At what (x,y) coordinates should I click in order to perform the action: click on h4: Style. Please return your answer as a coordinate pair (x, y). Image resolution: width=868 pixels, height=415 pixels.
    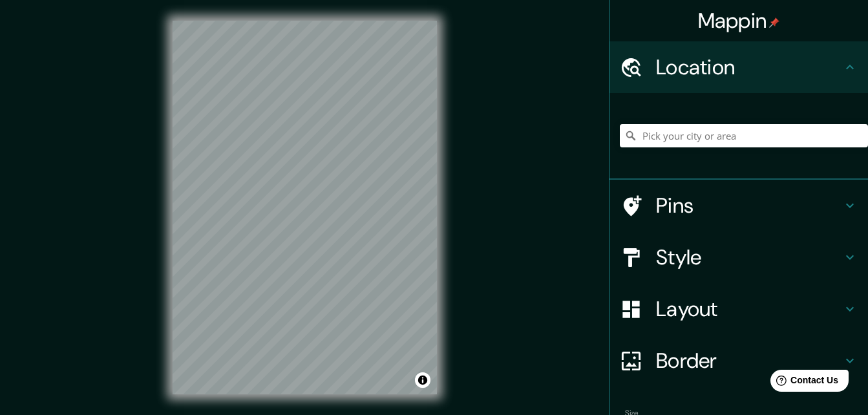
    Looking at the image, I should click on (749, 257).